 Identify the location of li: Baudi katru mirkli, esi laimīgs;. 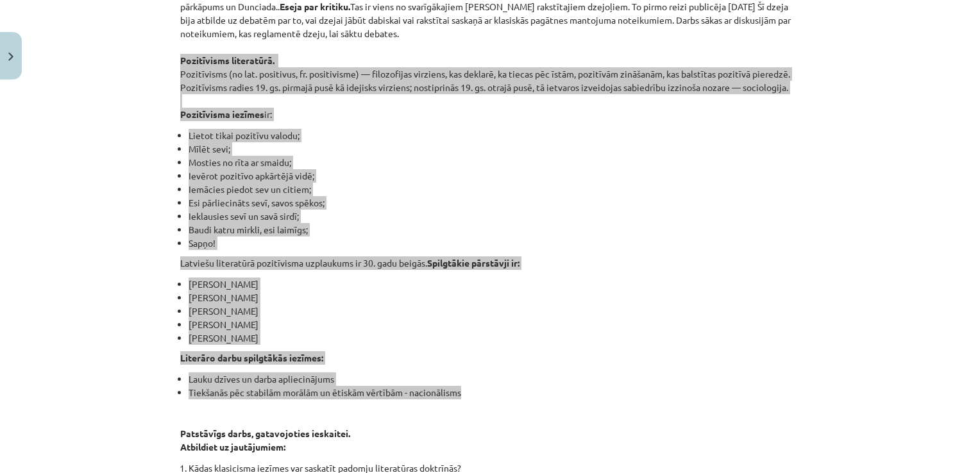
(494, 229).